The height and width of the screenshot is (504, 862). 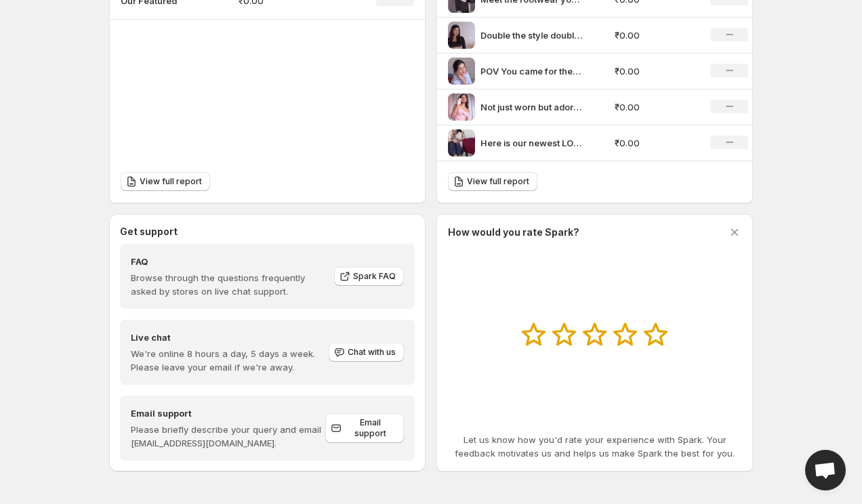 I want to click on p: POV You came for the vibe but stayed for the slippers Color options also available footup_official, so click(x=531, y=71).